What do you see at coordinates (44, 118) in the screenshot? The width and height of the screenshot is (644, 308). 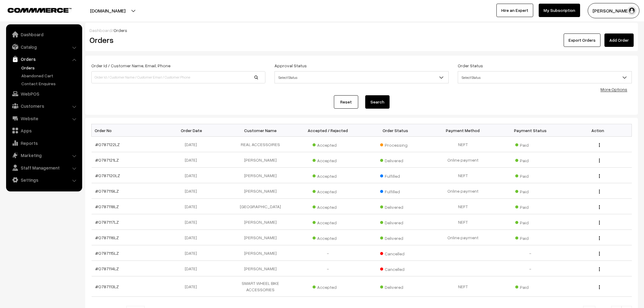 I see `a: Website` at bounding box center [44, 118].